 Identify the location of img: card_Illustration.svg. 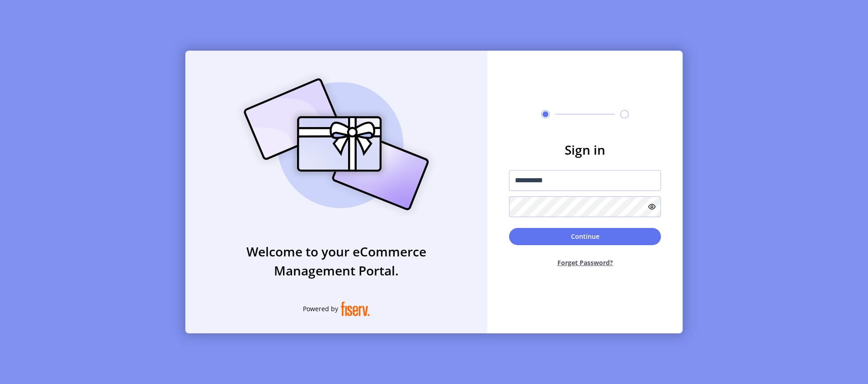
(336, 144).